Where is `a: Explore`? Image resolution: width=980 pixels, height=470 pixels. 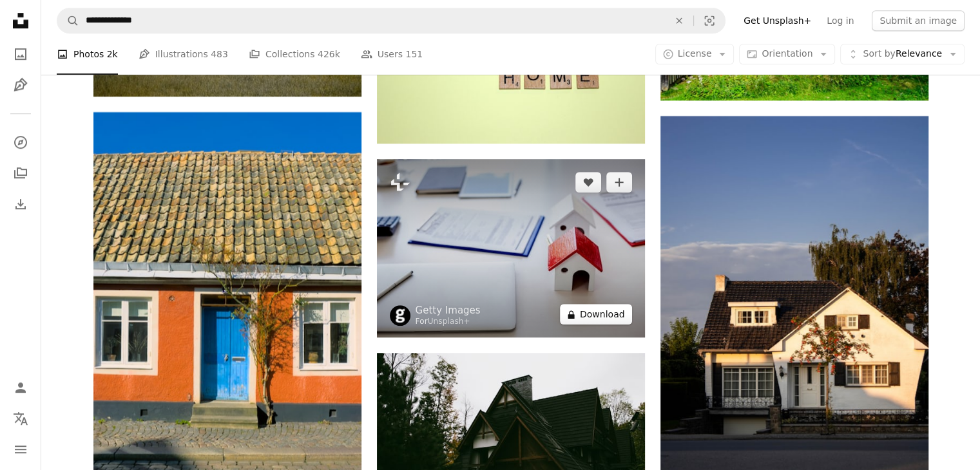
a: Explore is located at coordinates (21, 142).